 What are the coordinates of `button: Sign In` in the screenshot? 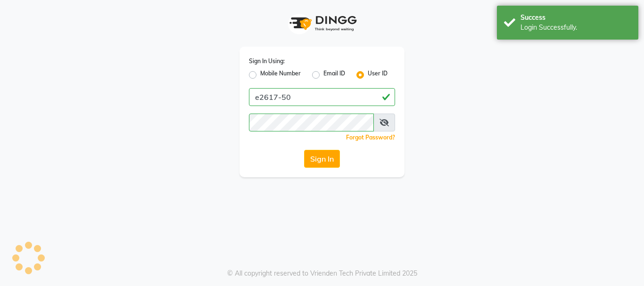 It's located at (322, 159).